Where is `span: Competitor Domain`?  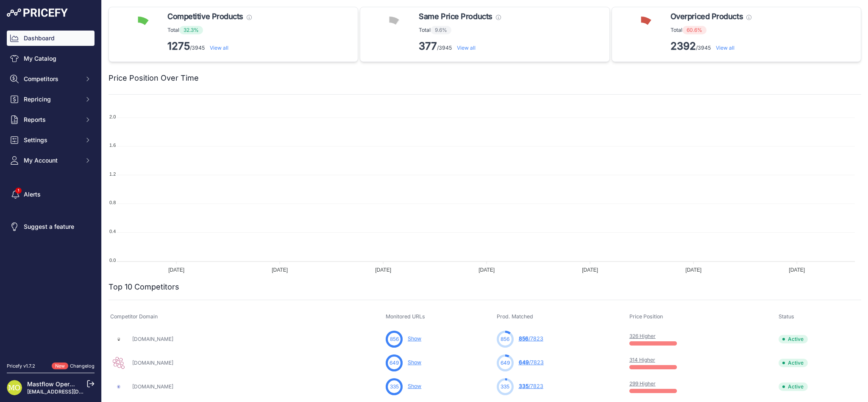
span: Competitor Domain is located at coordinates (134, 316).